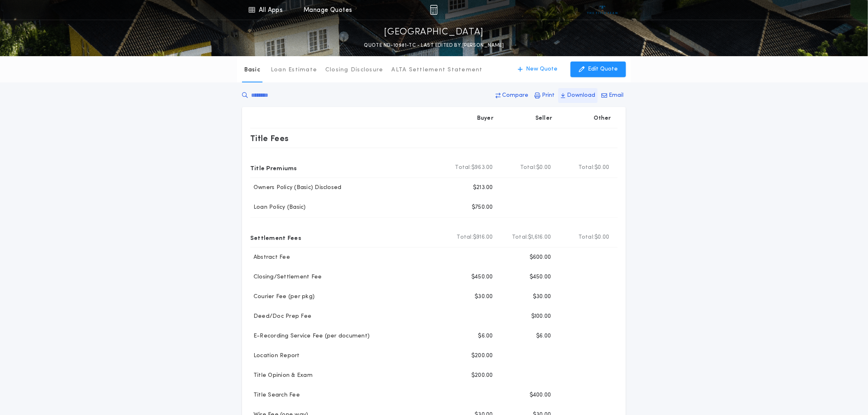  What do you see at coordinates (270, 138) in the screenshot?
I see `p: Title Fees` at bounding box center [270, 138].